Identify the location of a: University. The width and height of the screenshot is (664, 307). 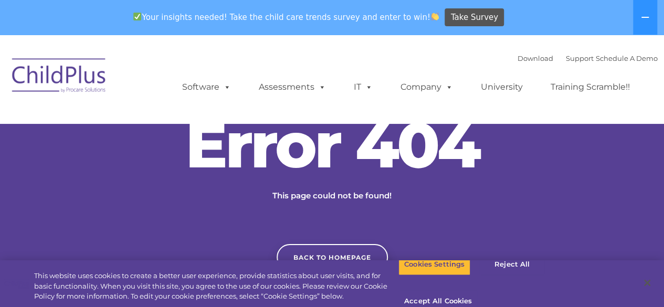
(501, 87).